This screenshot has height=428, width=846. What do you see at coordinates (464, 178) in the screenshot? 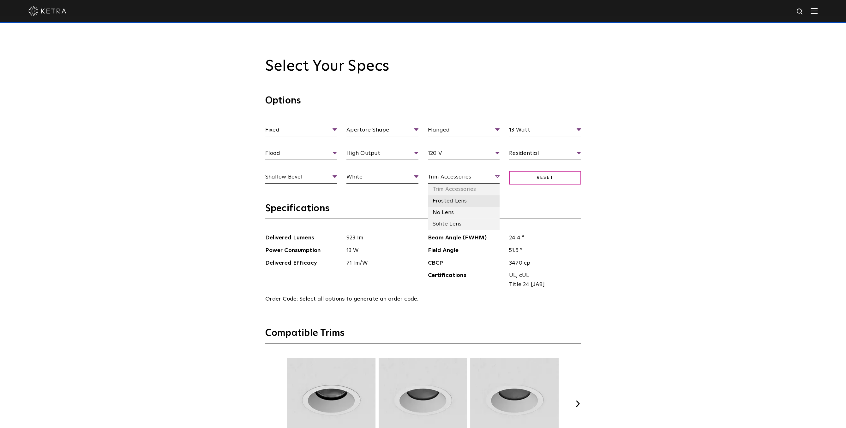
I see `span: Trim Accessories` at bounding box center [464, 178].